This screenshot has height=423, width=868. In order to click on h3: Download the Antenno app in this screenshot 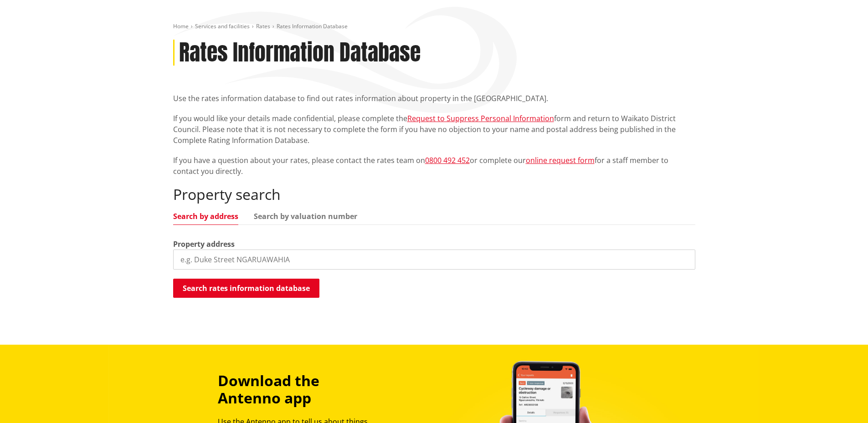, I will do `click(300, 389)`.